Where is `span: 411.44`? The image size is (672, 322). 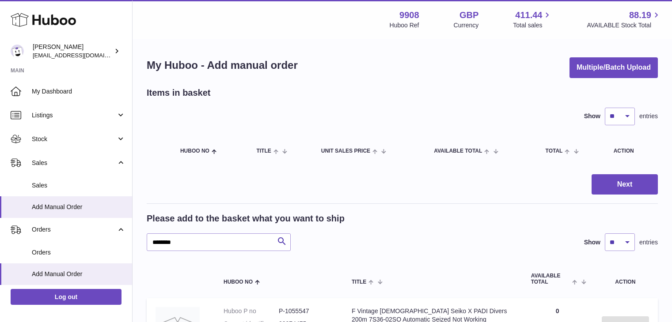 span: 411.44 is located at coordinates (528, 15).